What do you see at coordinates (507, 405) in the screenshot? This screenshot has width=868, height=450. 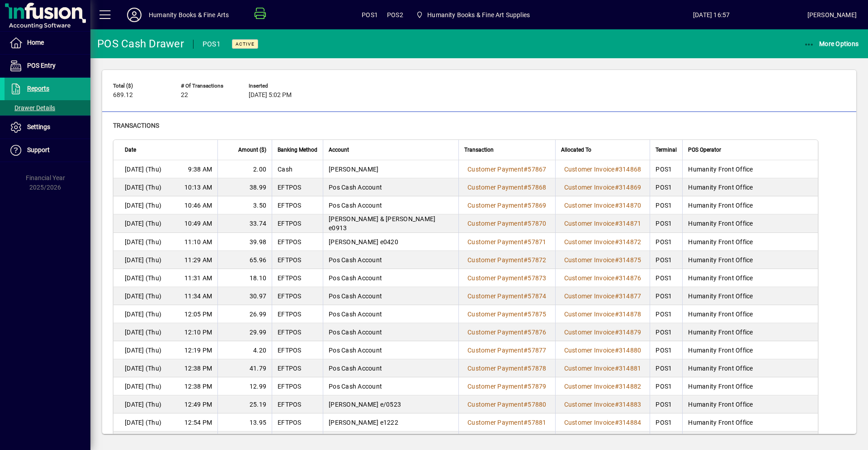 I see `a: Customer Payment#57880` at bounding box center [507, 405].